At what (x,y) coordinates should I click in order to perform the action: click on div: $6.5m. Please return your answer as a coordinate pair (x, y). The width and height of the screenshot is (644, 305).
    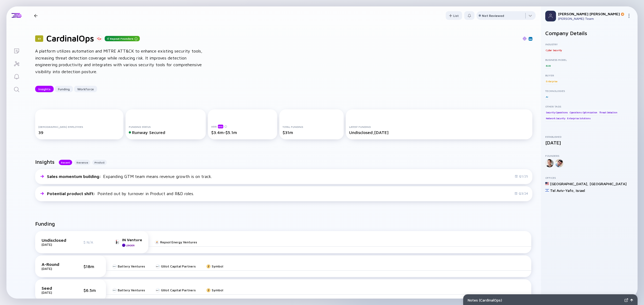
    Looking at the image, I should click on (91, 291).